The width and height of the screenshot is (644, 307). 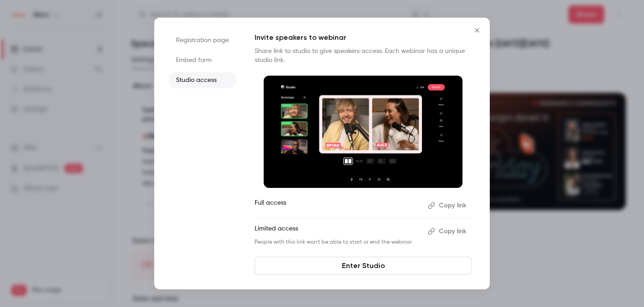 I want to click on p: Invite speakers to webinar, so click(x=363, y=38).